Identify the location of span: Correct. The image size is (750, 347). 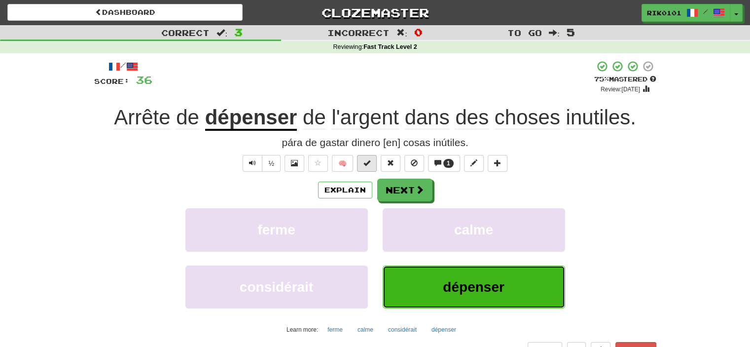
(186, 33).